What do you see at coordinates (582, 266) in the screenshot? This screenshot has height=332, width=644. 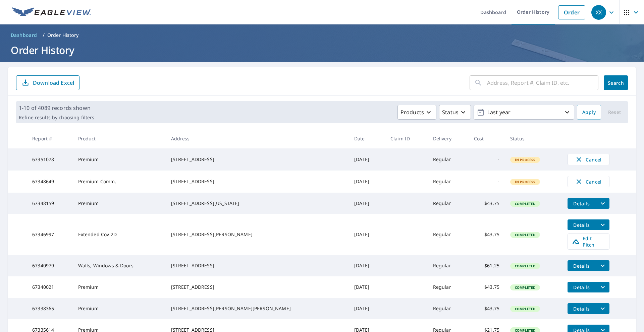 I see `button: detailsBtn-67340979` at bounding box center [582, 266].